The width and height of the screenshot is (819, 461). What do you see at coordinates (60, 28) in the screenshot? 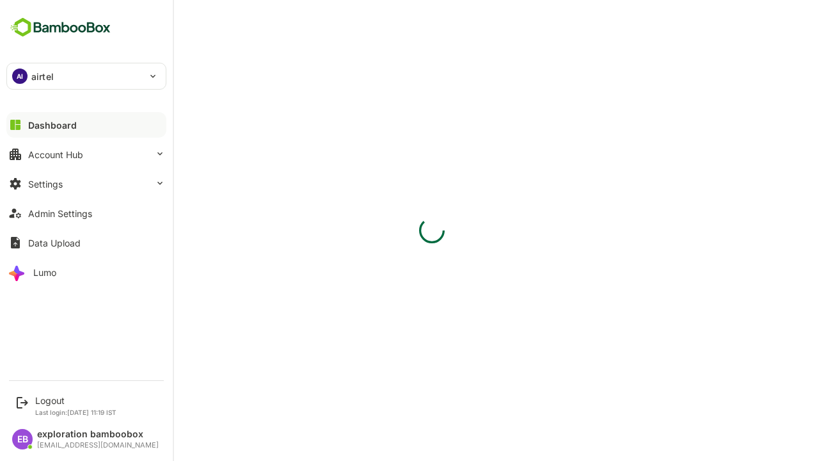
I see `img: BambooboxFullLogoMark.5f36c76dfaba33ec1ec1367b70bb1252.svg` at bounding box center [60, 28].